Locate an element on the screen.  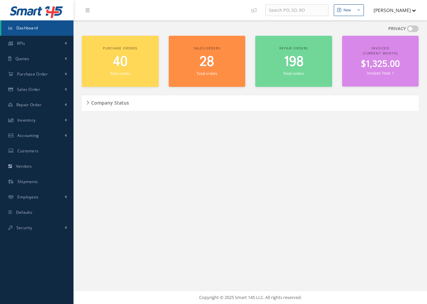
span: Quotes is located at coordinates (22, 58).